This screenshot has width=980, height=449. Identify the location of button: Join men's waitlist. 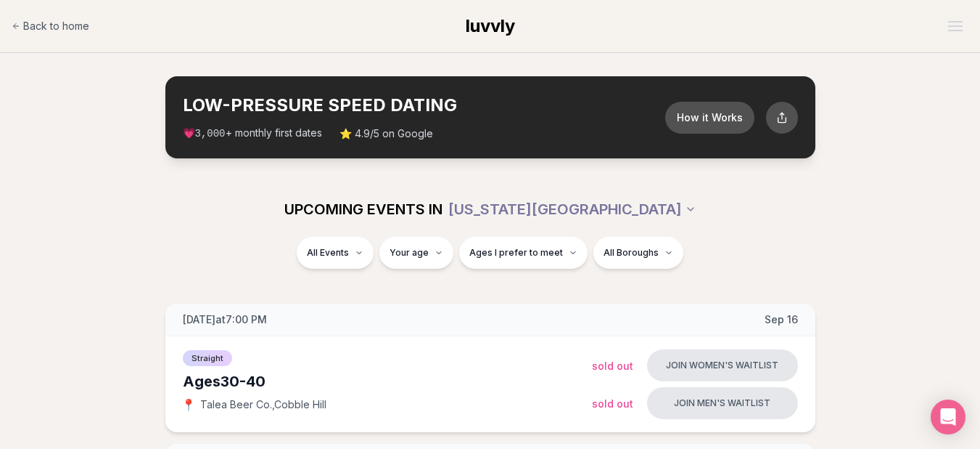
(722, 403).